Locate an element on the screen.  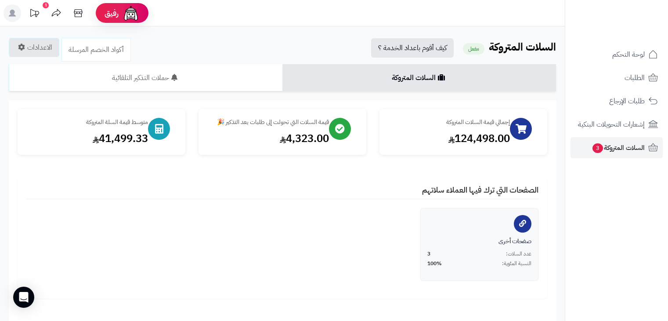
a: الطلبات is located at coordinates (617, 78).